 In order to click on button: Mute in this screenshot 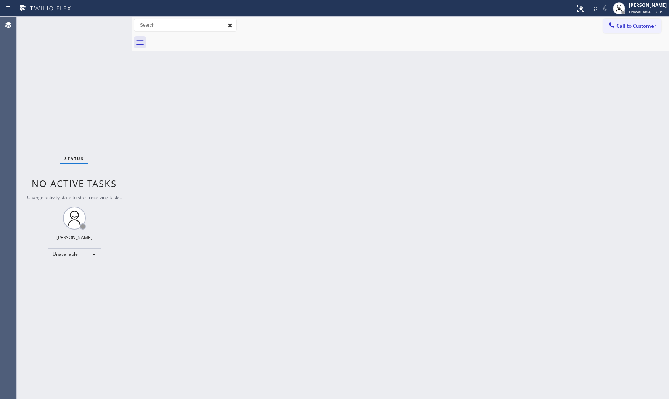, I will do `click(605, 8)`.